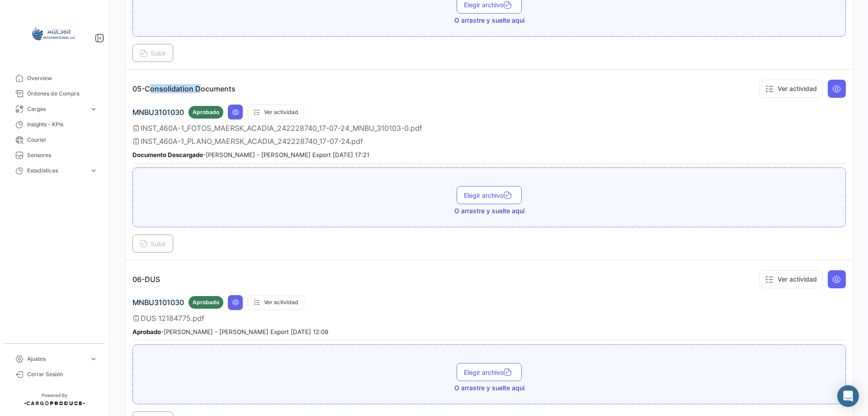 Image resolution: width=868 pixels, height=416 pixels. What do you see at coordinates (57, 359) in the screenshot?
I see `span: Ajustes` at bounding box center [57, 359].